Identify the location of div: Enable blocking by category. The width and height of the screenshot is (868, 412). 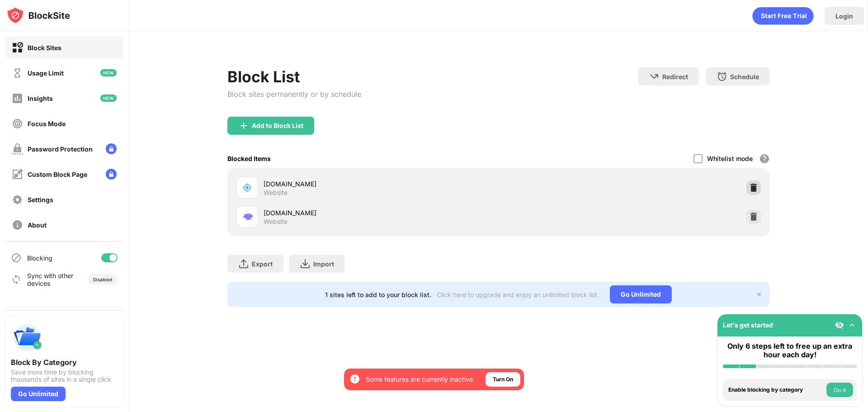
(776, 389).